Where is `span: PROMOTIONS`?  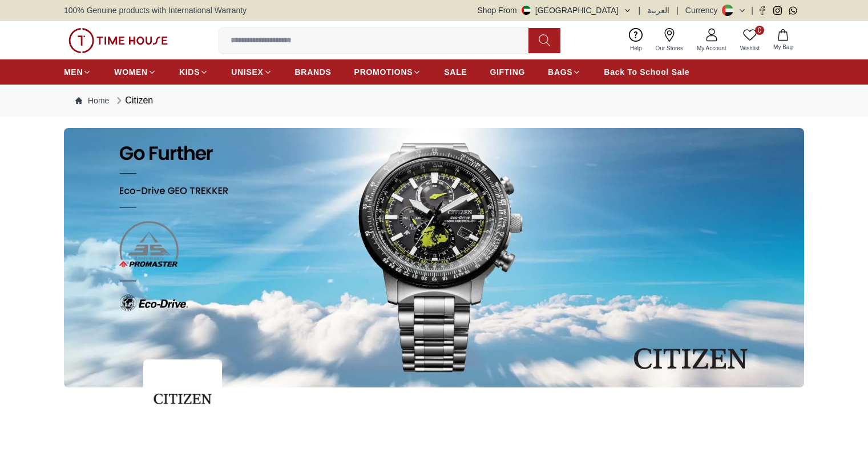 span: PROMOTIONS is located at coordinates (383, 72).